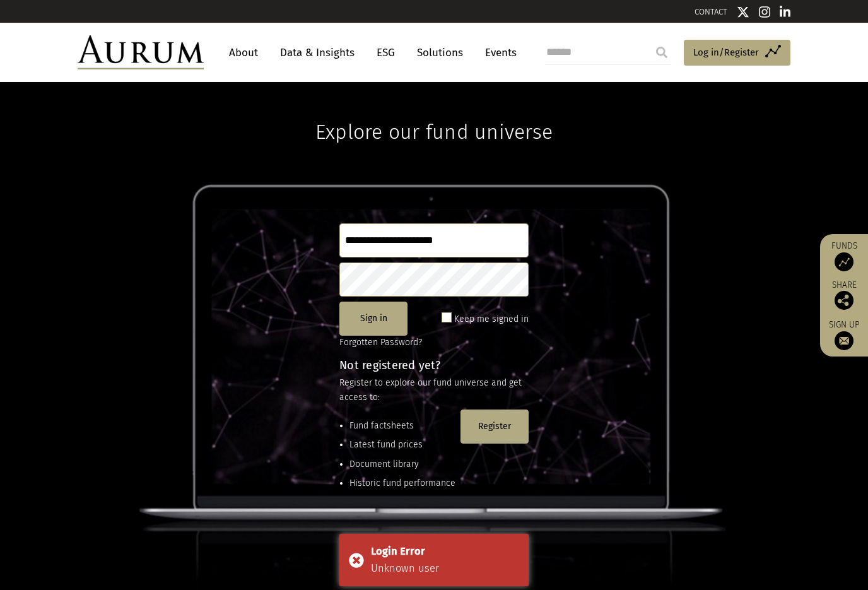  I want to click on a: Sign up, so click(844, 334).